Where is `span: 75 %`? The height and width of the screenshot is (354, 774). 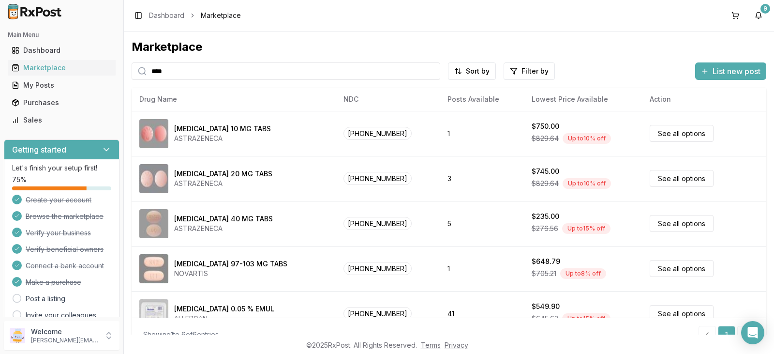
span: 75 % is located at coordinates (19, 179).